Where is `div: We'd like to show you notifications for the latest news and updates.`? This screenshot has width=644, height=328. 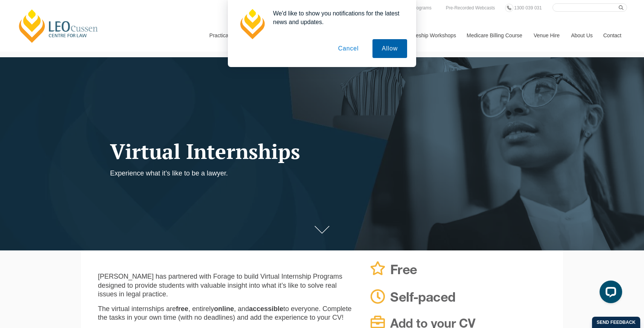 div: We'd like to show you notifications for the latest news and updates. is located at coordinates (337, 18).